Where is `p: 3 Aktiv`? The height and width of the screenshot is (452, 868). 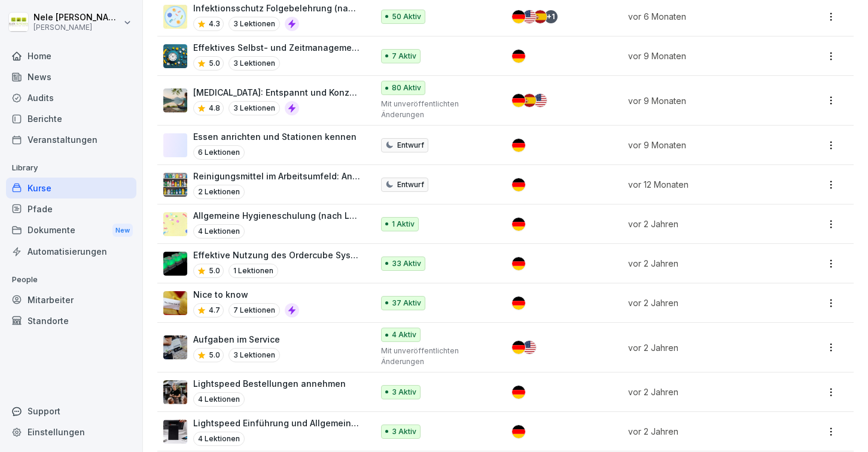 p: 3 Aktiv is located at coordinates (404, 393).